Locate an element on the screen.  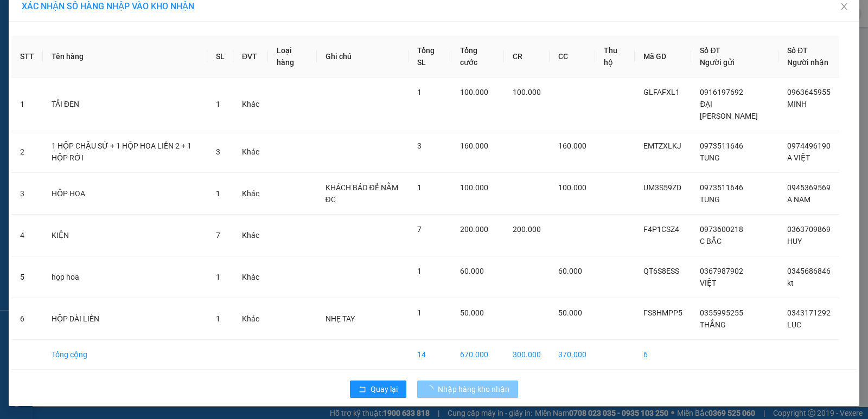
th: CC is located at coordinates (572, 56).